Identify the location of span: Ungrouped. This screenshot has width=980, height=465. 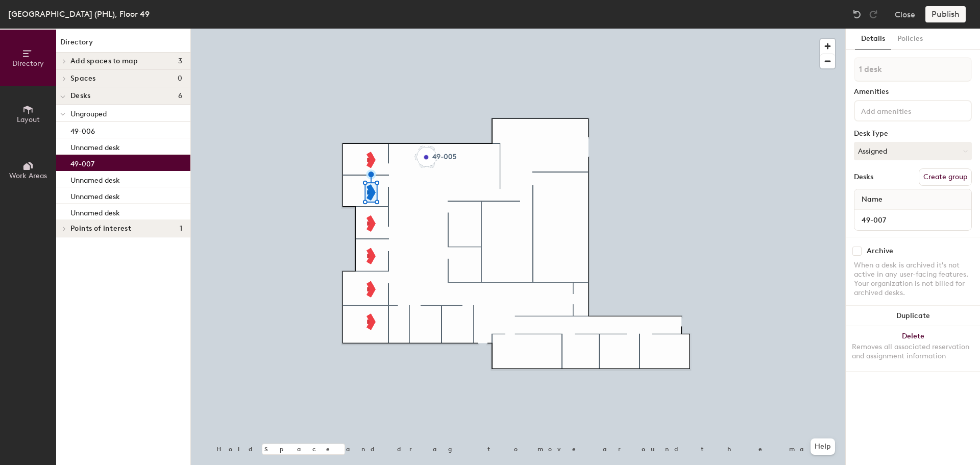
(88, 114).